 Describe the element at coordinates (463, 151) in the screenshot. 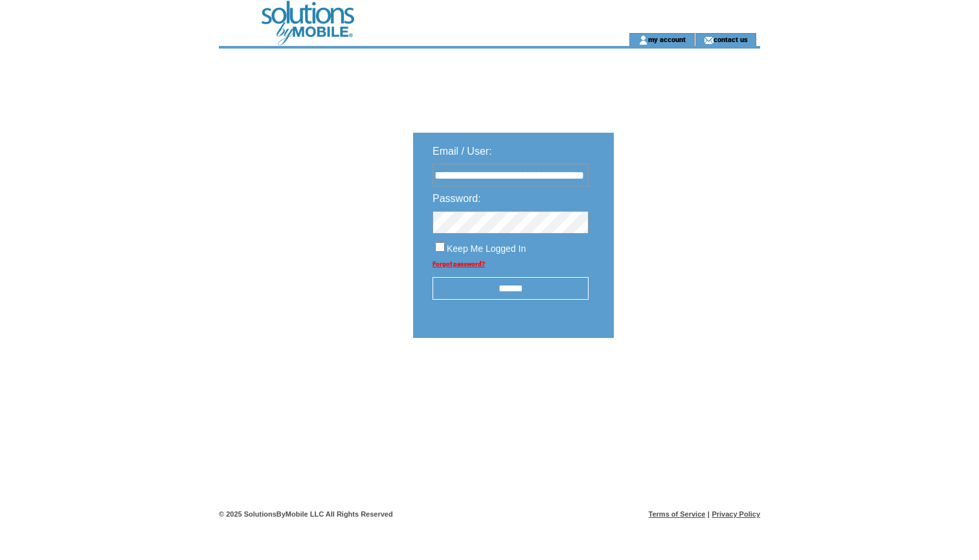

I see `span: Email / User:` at that location.